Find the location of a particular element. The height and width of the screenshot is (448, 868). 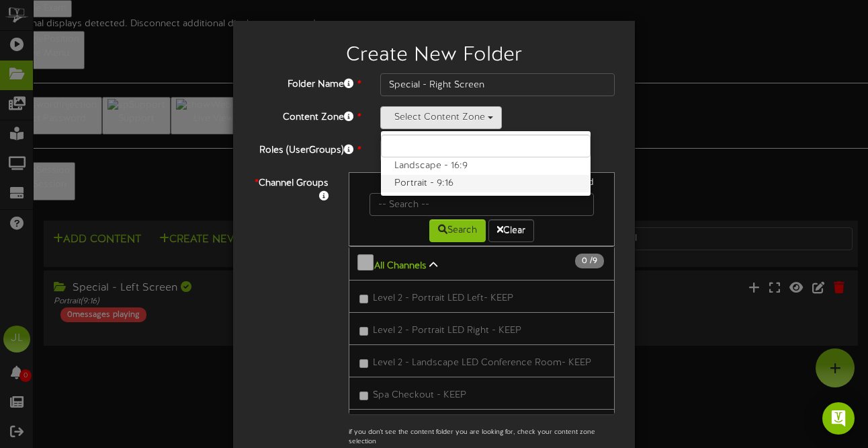

ul: Select Content Zone is located at coordinates (486, 163).